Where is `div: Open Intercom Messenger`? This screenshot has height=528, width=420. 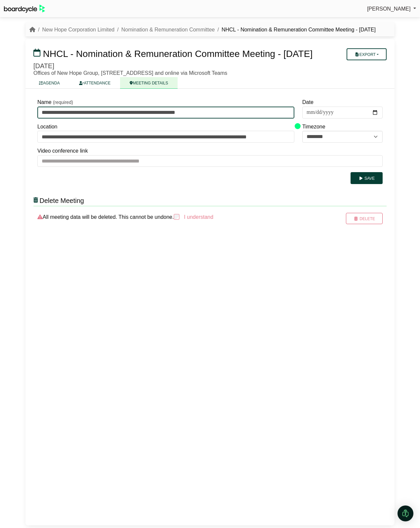
div: Open Intercom Messenger is located at coordinates (405, 514).